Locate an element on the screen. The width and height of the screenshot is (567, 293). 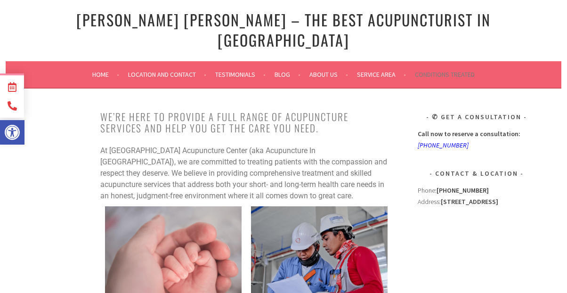
a: Home is located at coordinates (105, 74).